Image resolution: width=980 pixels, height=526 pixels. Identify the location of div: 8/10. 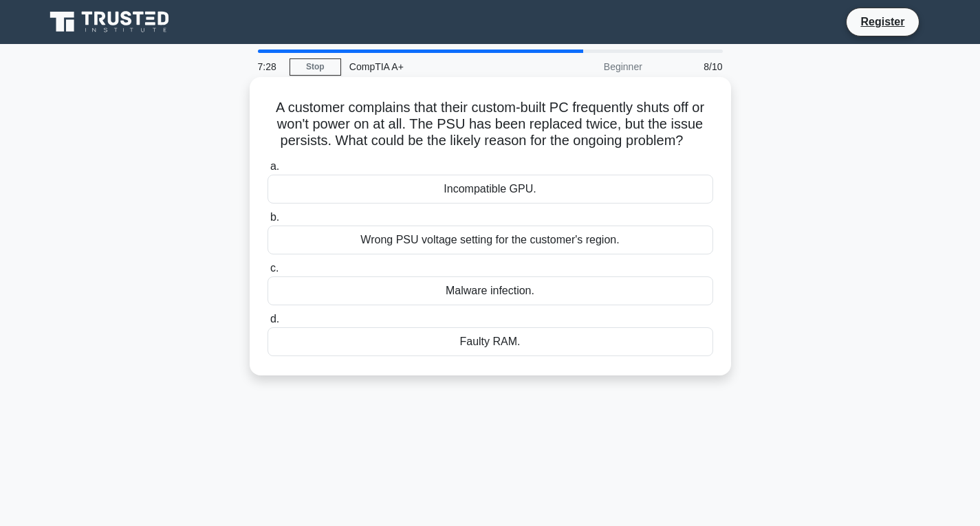
(691, 67).